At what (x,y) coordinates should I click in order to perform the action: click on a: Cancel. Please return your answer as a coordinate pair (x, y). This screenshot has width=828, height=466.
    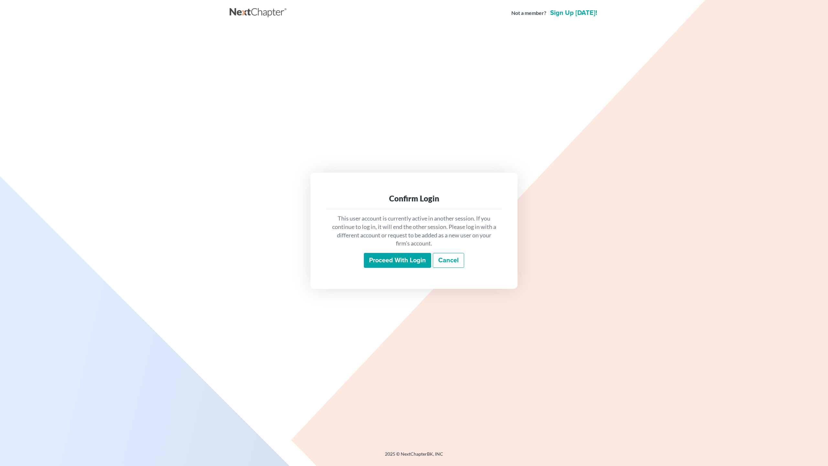
    Looking at the image, I should click on (448, 260).